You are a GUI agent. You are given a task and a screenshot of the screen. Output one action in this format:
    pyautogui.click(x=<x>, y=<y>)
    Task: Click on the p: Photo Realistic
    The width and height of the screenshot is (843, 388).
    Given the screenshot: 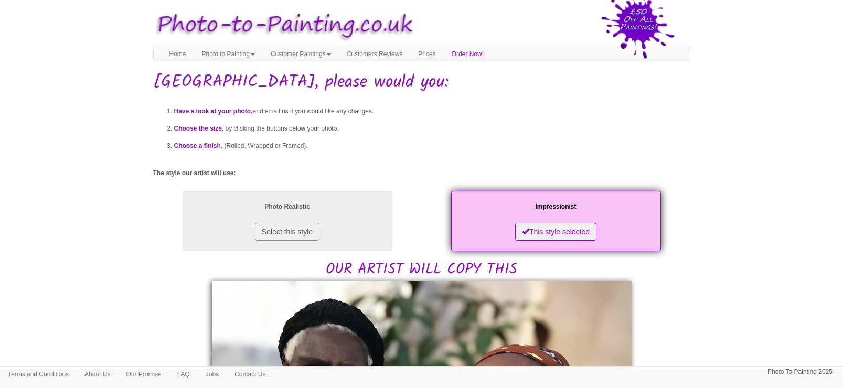 What is the action you would take?
    pyautogui.click(x=288, y=207)
    